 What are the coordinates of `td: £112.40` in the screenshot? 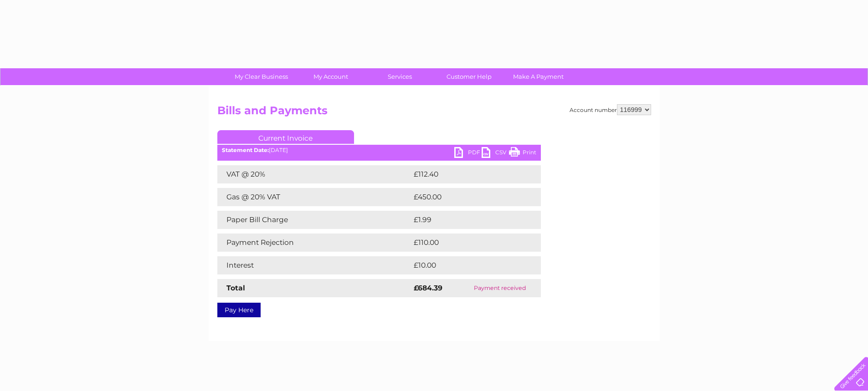 It's located at (467, 174).